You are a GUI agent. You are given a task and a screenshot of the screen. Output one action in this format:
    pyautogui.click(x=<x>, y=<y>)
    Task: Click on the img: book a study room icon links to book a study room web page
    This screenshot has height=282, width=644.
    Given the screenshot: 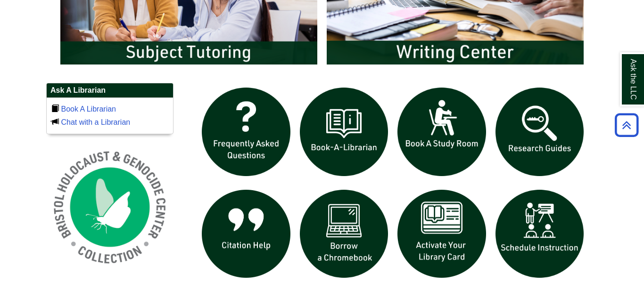 What is the action you would take?
    pyautogui.click(x=441, y=132)
    